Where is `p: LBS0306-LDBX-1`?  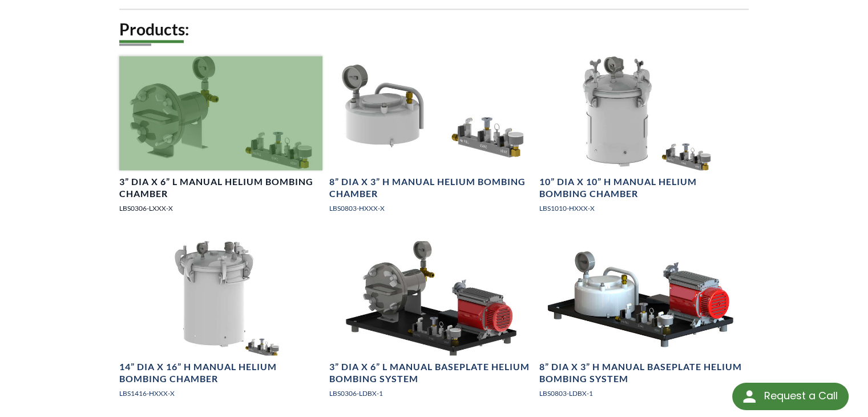 p: LBS0306-LDBX-1 is located at coordinates (431, 393).